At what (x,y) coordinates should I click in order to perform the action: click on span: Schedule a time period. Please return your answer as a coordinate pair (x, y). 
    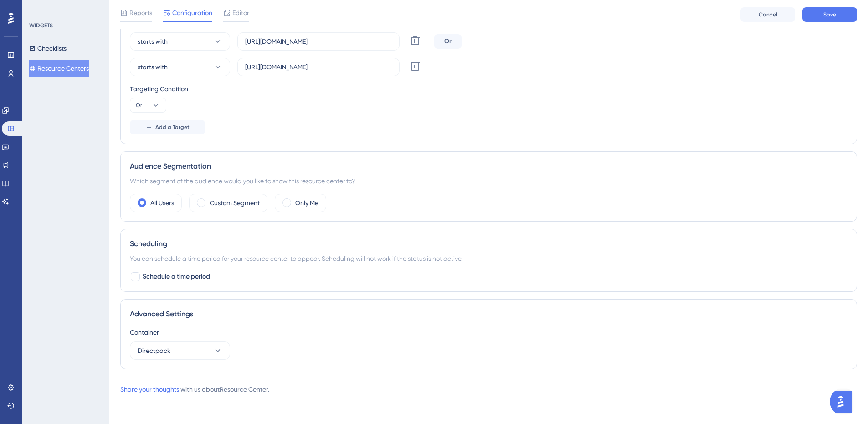
    Looking at the image, I should click on (176, 277).